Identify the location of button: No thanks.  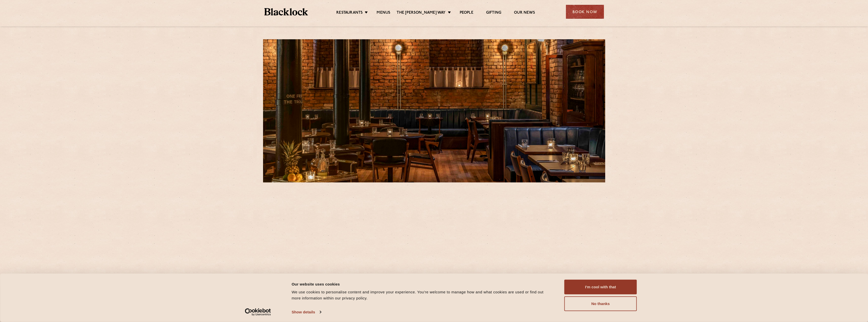
(600, 304).